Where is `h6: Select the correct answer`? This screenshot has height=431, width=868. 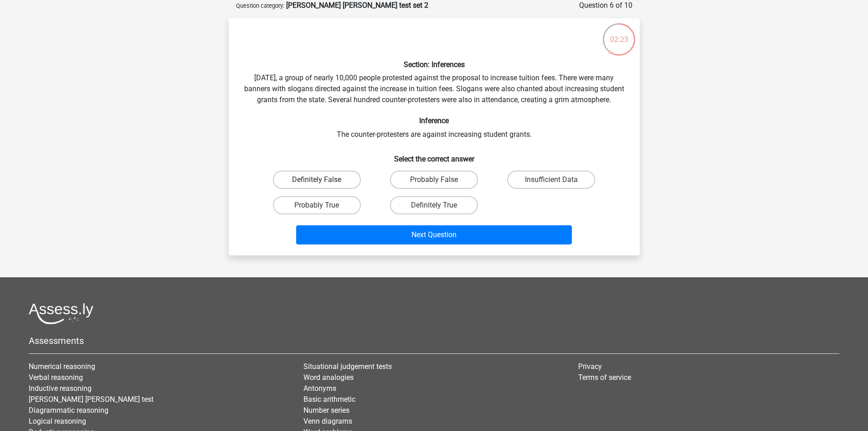 h6: Select the correct answer is located at coordinates (434, 155).